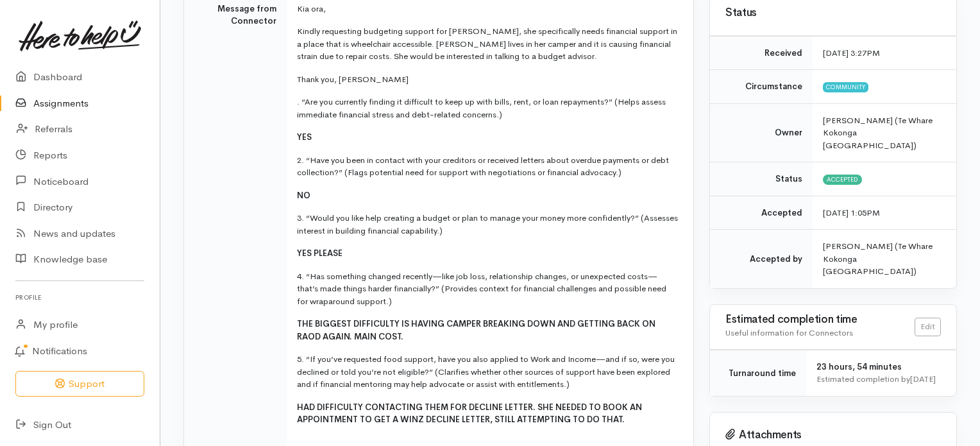  Describe the element at coordinates (833, 12) in the screenshot. I see `h3: Status` at that location.